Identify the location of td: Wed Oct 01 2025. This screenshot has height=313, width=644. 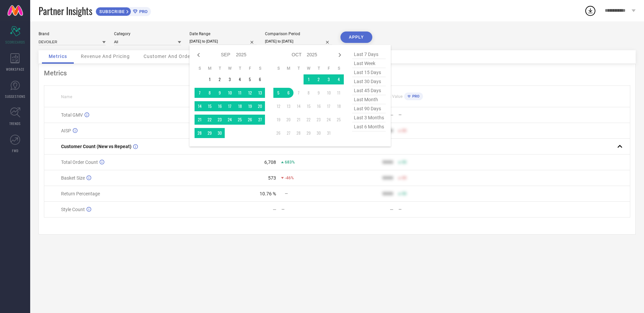
(309, 79).